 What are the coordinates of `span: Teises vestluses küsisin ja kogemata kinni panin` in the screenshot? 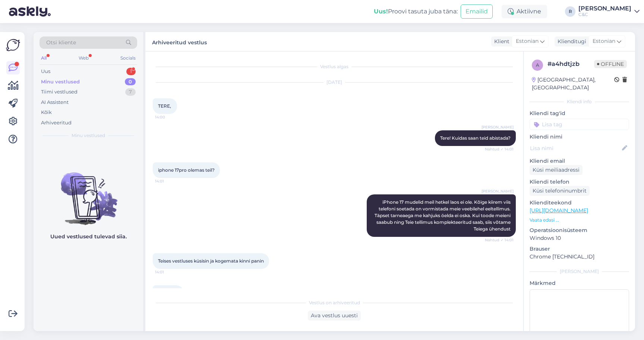 It's located at (211, 261).